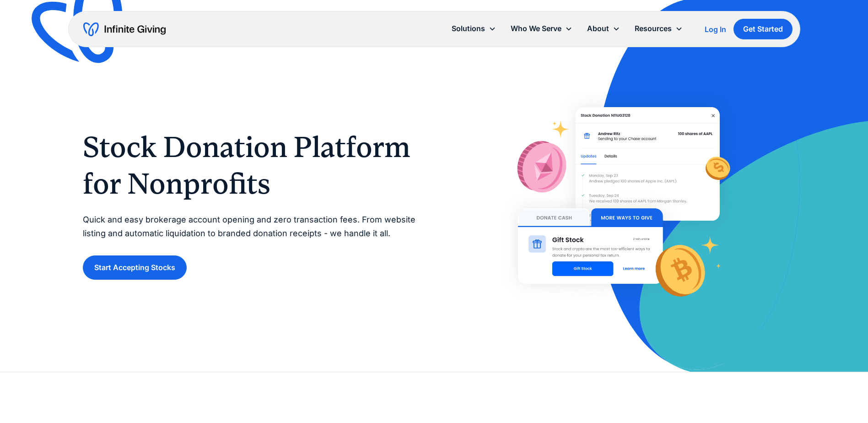 This screenshot has height=423, width=868. Describe the element at coordinates (134, 267) in the screenshot. I see `a: Start Accepting Stocks` at that location.